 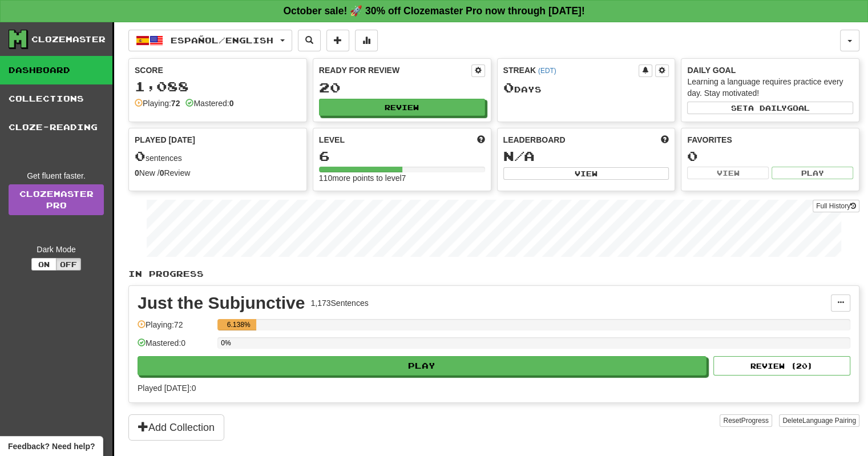 What do you see at coordinates (176, 103) in the screenshot?
I see `strong: 72` at bounding box center [176, 103].